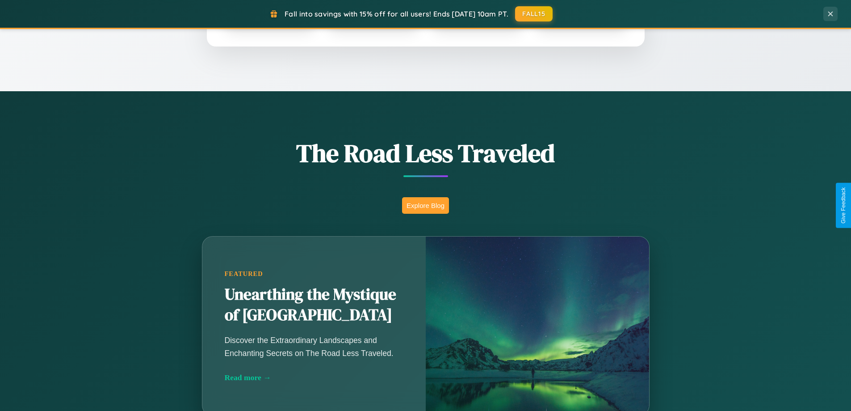 Image resolution: width=851 pixels, height=411 pixels. What do you see at coordinates (425, 205) in the screenshot?
I see `button: Explore Blog` at bounding box center [425, 205].